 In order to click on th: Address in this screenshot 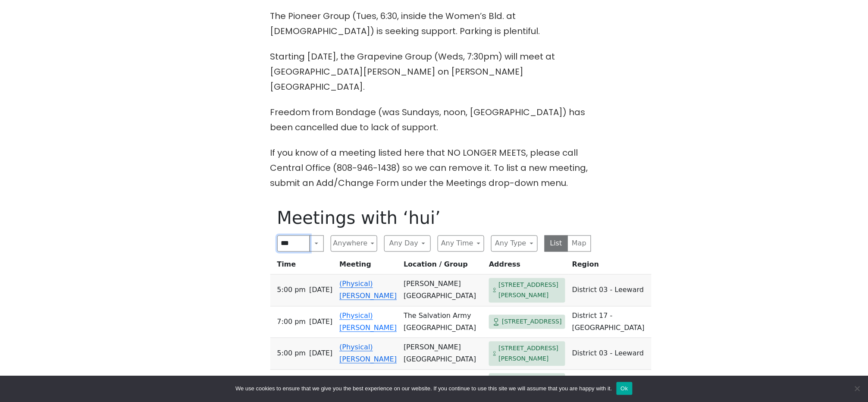, I will do `click(527, 266)`.